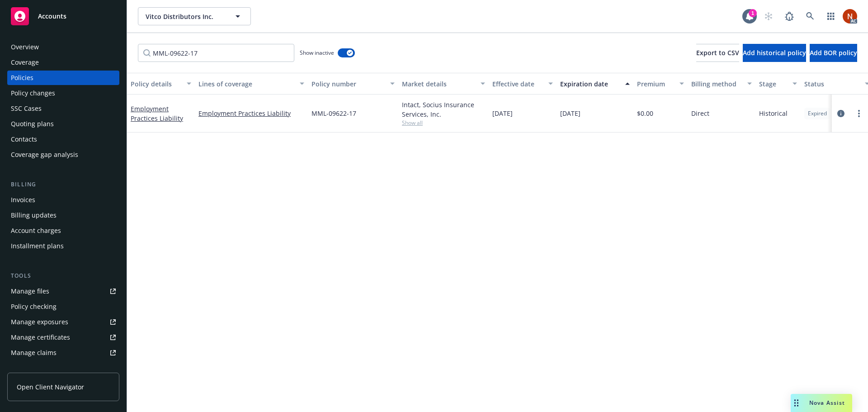 The image size is (868, 412). I want to click on div: Policy details, so click(156, 84).